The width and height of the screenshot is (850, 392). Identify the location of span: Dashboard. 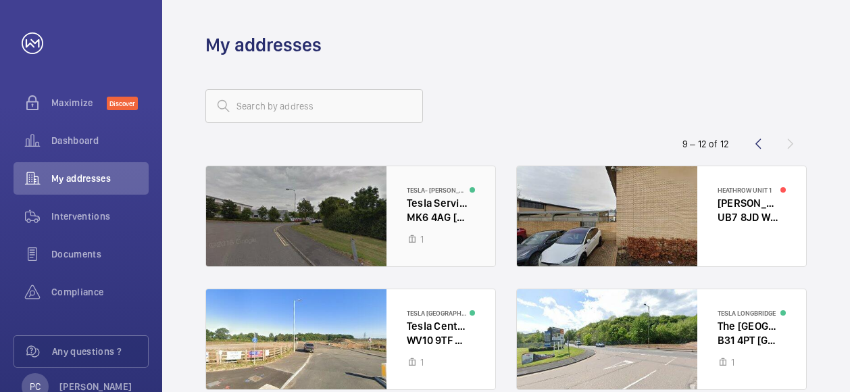
(100, 141).